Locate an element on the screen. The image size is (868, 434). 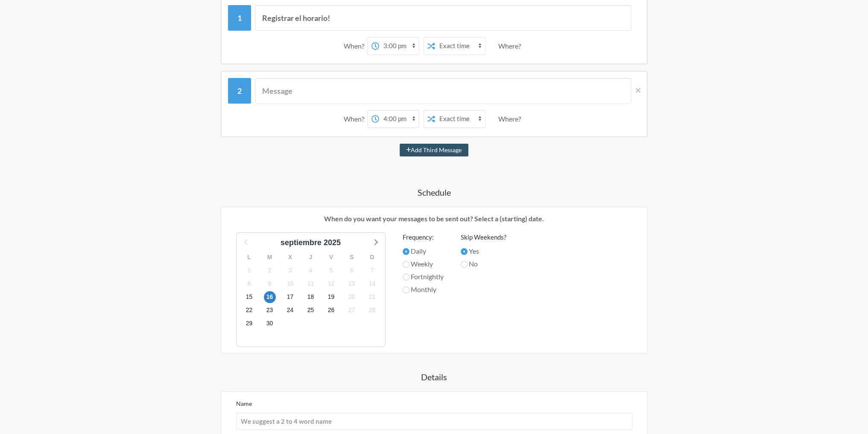
span: jueves, 23 de octubre de 2025 is located at coordinates (270, 311).